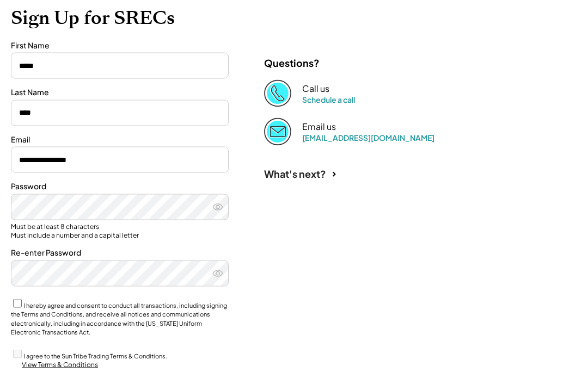 This screenshot has height=372, width=588. Describe the element at coordinates (120, 46) in the screenshot. I see `div: First Name` at that location.